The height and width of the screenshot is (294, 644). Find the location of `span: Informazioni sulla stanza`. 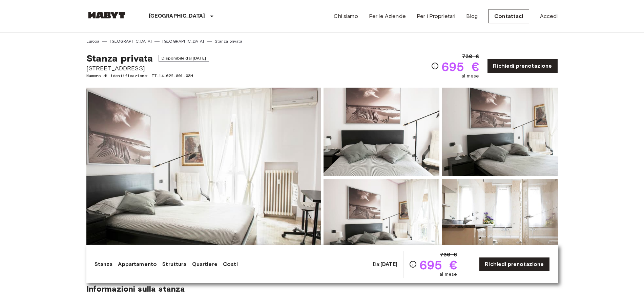

span: Informazioni sulla stanza is located at coordinates (322, 289).